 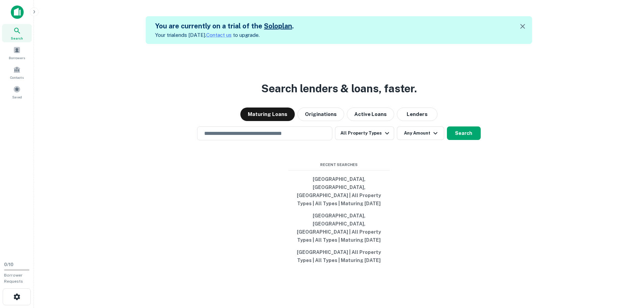 What do you see at coordinates (17, 53) in the screenshot?
I see `div: Borrowers` at bounding box center [17, 53].